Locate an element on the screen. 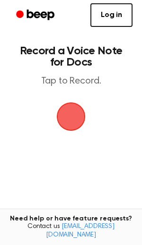 The image size is (142, 245). p: Tap to Record. is located at coordinates (71, 81).